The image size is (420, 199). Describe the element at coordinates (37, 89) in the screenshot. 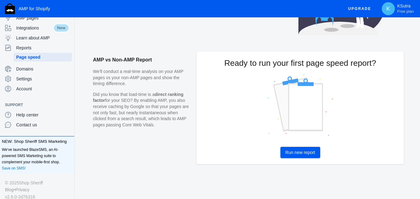

I see `a: Account` at that location.